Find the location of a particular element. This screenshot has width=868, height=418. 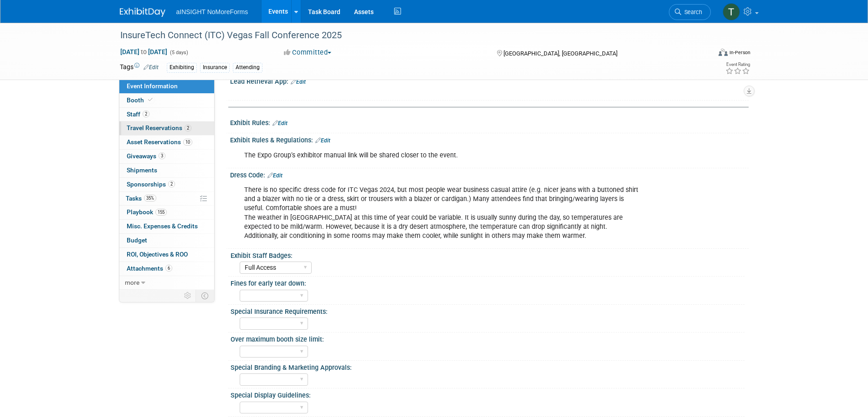

div: Over maximum booth size limit: is located at coordinates (488, 338).